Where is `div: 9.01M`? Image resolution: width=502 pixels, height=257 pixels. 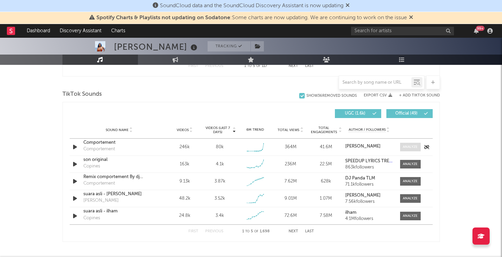 div: 9.01M is located at coordinates (290, 199).